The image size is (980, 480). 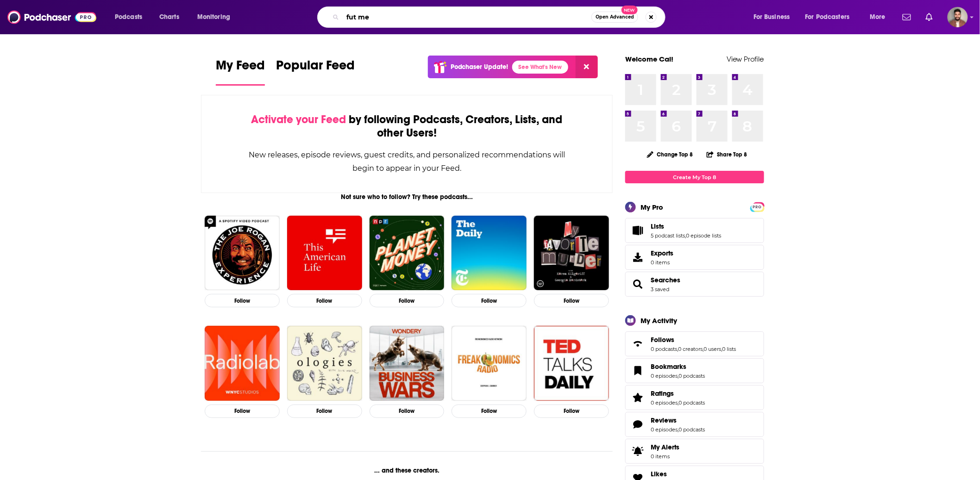 What do you see at coordinates (406, 126) in the screenshot?
I see `div: by following Podcasts, Creators, Lists, and other Users!` at bounding box center [406, 126].